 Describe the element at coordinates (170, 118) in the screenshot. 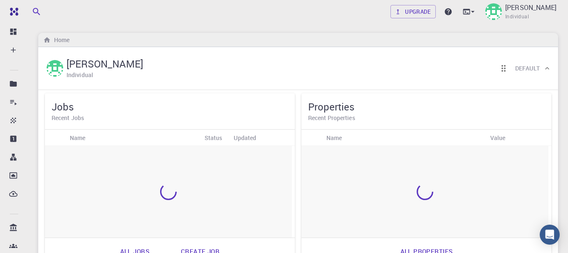

I see `h6: Recent Jobs` at that location.